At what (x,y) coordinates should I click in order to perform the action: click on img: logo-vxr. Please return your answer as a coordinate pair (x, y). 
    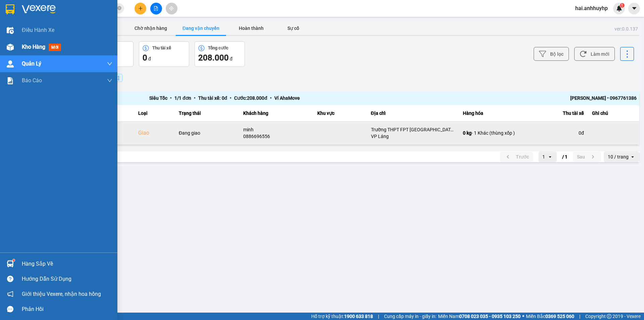
    Looking at the image, I should click on (10, 10).